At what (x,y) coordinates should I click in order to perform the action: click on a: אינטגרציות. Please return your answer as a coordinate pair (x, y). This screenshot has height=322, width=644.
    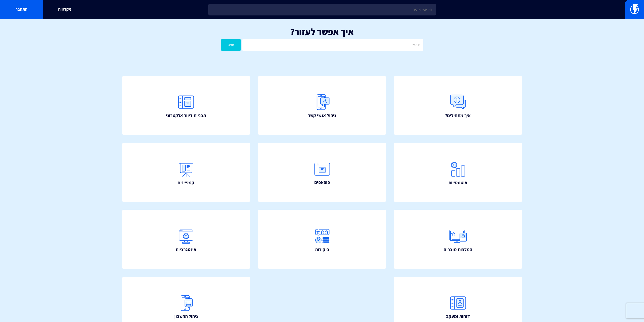
    Looking at the image, I should click on (186, 239).